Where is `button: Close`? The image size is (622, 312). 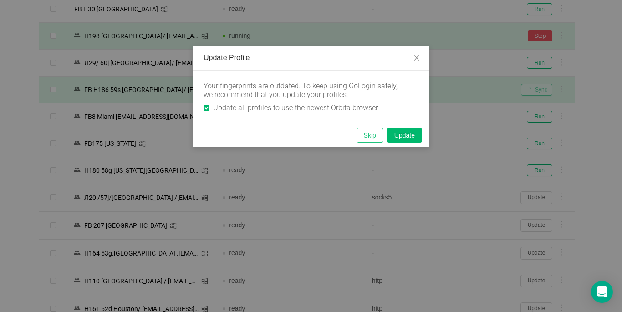
button: Close is located at coordinates (416, 58).